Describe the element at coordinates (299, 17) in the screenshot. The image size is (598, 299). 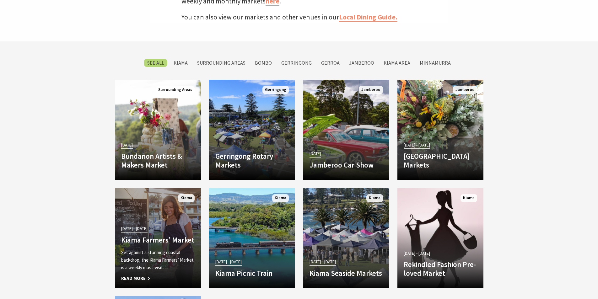
I see `p: You can also view our markets and other venues in our` at that location.